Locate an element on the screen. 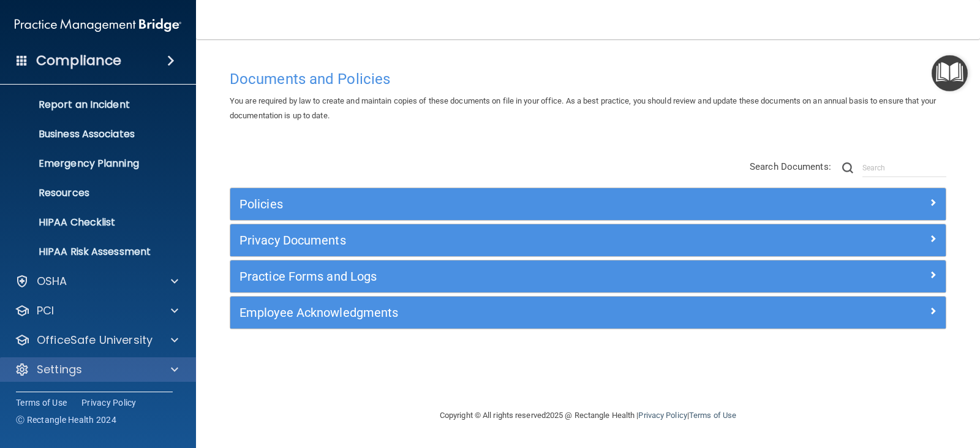  p: Resources is located at coordinates (91, 193).